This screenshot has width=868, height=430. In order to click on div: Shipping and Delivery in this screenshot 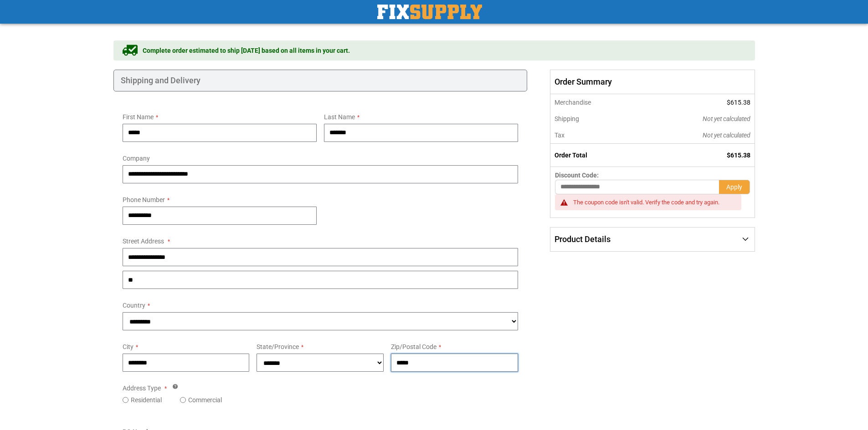, I will do `click(320, 81)`.